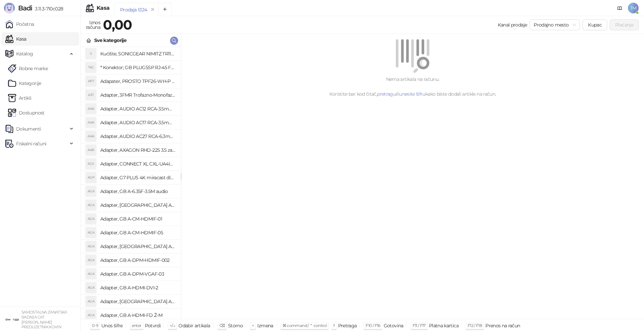 Image resolution: width=644 pixels, height=332 pixels. Describe the element at coordinates (91, 95) in the screenshot. I see `div: A3T` at that location.